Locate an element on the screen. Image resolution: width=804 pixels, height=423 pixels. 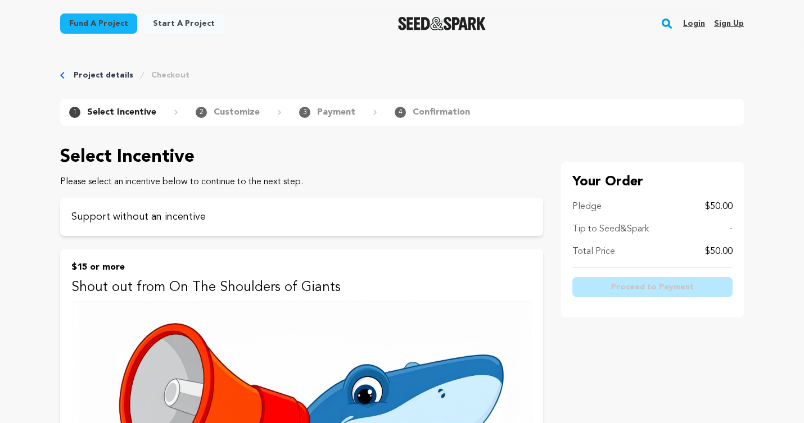
p: Support without an incentive is located at coordinates (301, 217).